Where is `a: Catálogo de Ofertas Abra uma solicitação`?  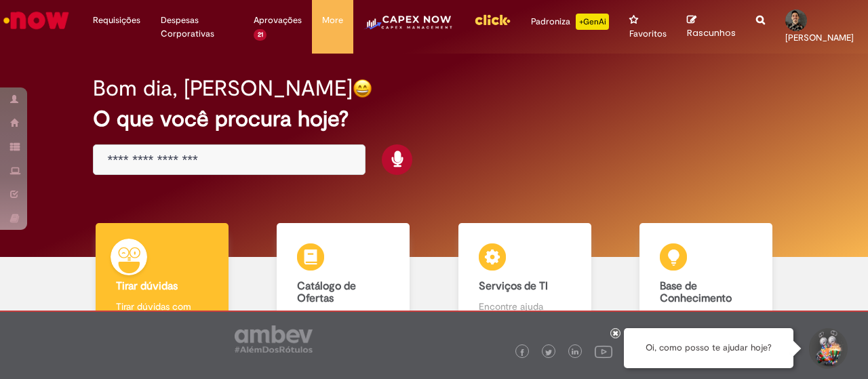 a: Catálogo de Ofertas Abra uma solicitação is located at coordinates (344, 282).